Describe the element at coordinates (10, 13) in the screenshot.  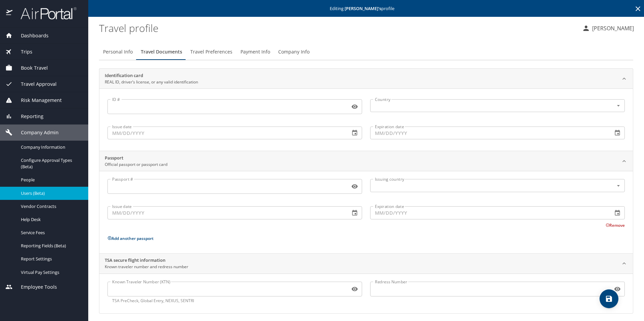
I see `img: icon-airportal.png` at that location.